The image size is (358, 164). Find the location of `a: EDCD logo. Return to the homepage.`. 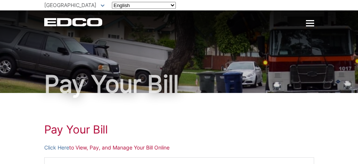

a: EDCD logo. Return to the homepage. is located at coordinates (74, 22).